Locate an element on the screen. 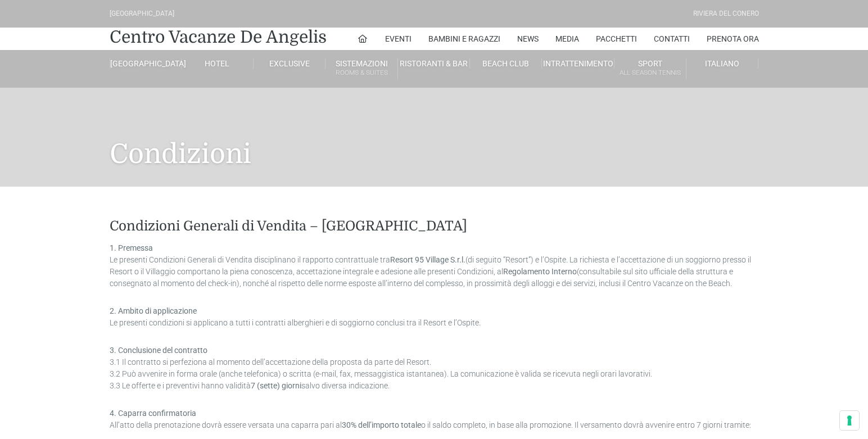 The image size is (868, 439). a: Italiano is located at coordinates (722, 63).